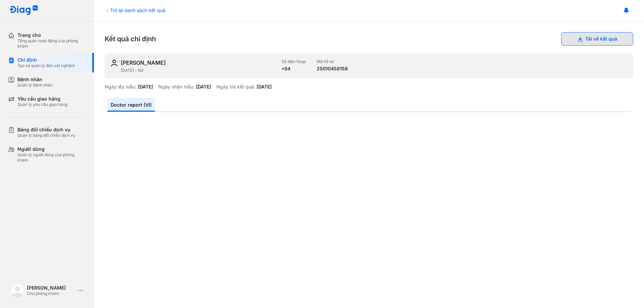 This screenshot has width=644, height=308. What do you see at coordinates (51, 293) in the screenshot?
I see `div: Chủ phòng khám` at bounding box center [51, 293].